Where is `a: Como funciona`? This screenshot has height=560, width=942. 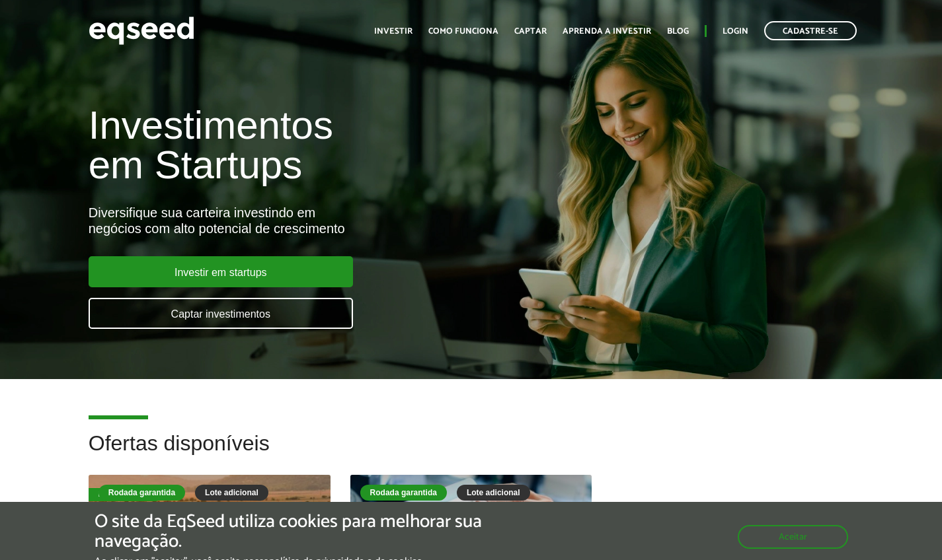
a: Como funciona is located at coordinates (463, 31).